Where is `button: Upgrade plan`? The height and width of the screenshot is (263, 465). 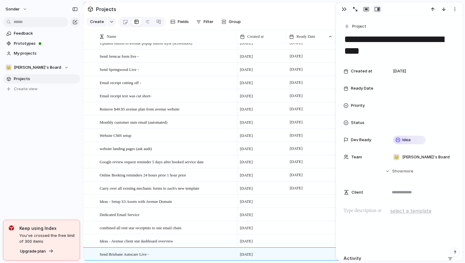
button: Upgrade plan is located at coordinates (37, 252).